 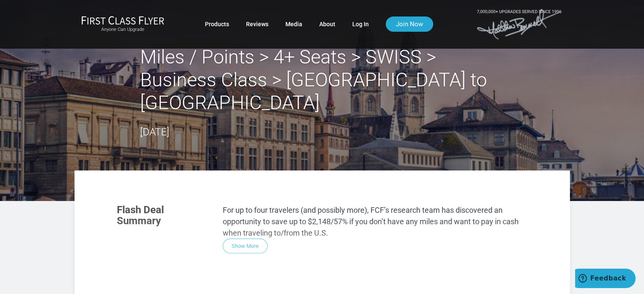 I want to click on p: For up to four travelers (and possibly more), FCF’s research team has discovered an opportunity t..., so click(x=375, y=221).